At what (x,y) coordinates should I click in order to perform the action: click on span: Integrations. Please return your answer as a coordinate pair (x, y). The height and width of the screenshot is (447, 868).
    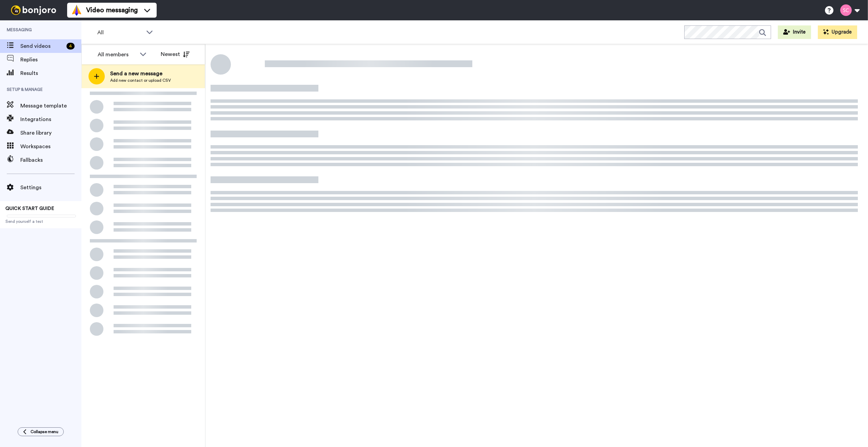
    Looking at the image, I should click on (51, 120).